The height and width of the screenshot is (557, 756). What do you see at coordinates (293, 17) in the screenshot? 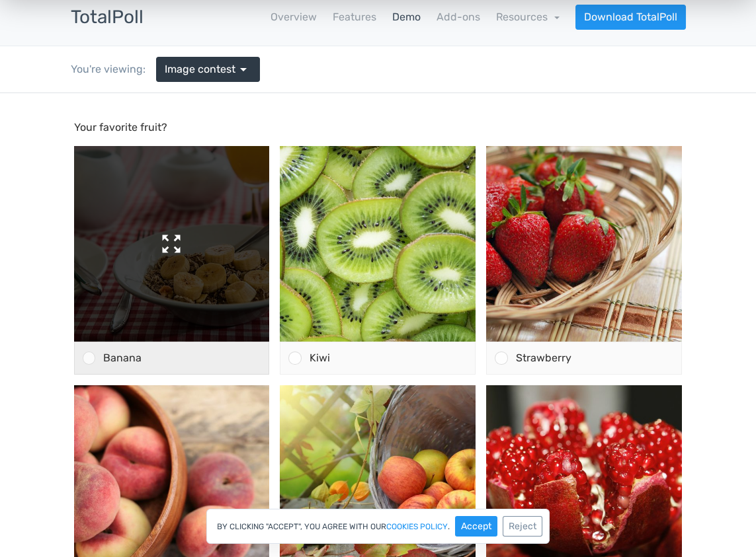
I see `a: Overview` at bounding box center [293, 17].